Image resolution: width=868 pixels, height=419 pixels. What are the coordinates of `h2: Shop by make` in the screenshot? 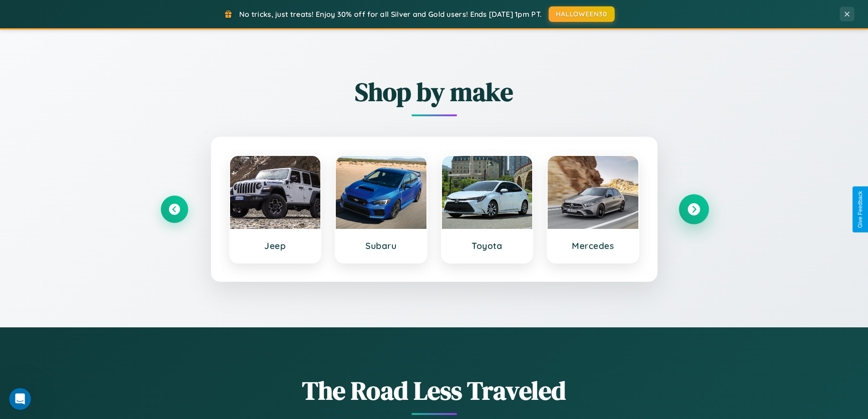 It's located at (435, 92).